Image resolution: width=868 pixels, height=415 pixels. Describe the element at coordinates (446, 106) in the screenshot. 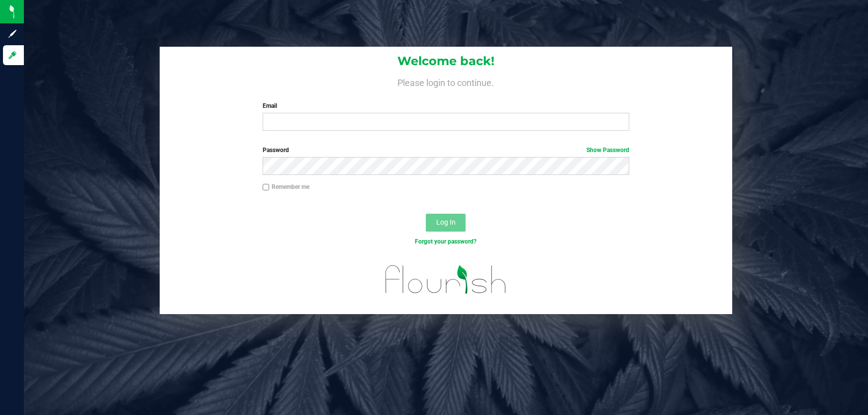

I see `label: Email` at that location.